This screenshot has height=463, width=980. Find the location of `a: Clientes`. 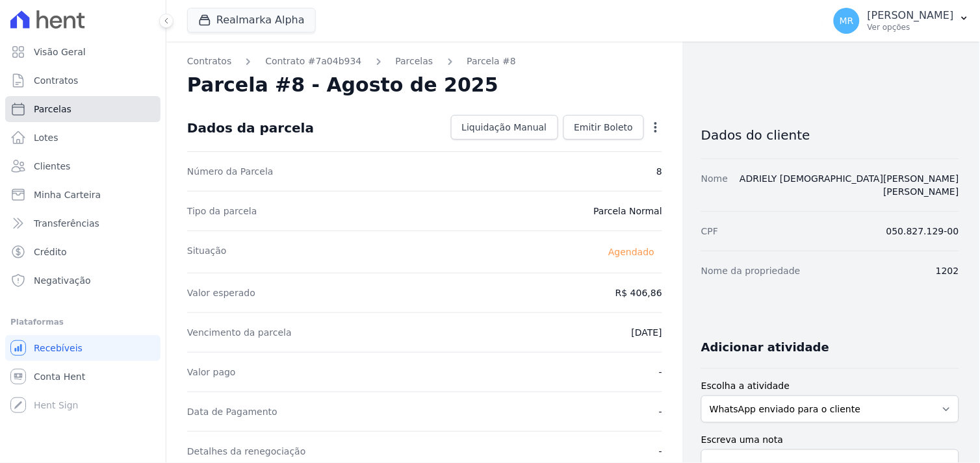

a: Clientes is located at coordinates (82, 166).